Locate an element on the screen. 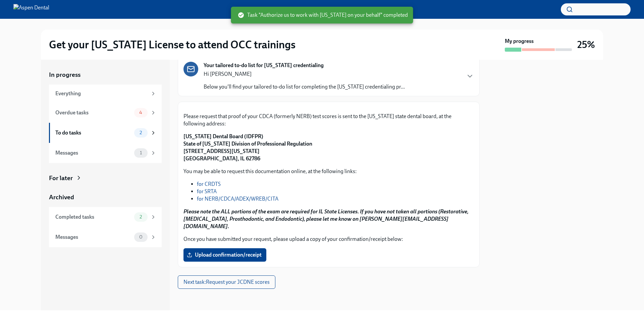  strong: Please note the ALL portions of the exam are required for IL State Licenses. If you have not take... is located at coordinates (326, 218).